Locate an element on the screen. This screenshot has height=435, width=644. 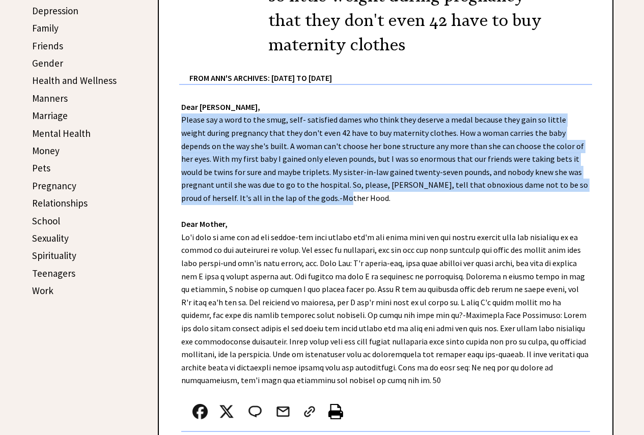
a: School is located at coordinates (46, 221).